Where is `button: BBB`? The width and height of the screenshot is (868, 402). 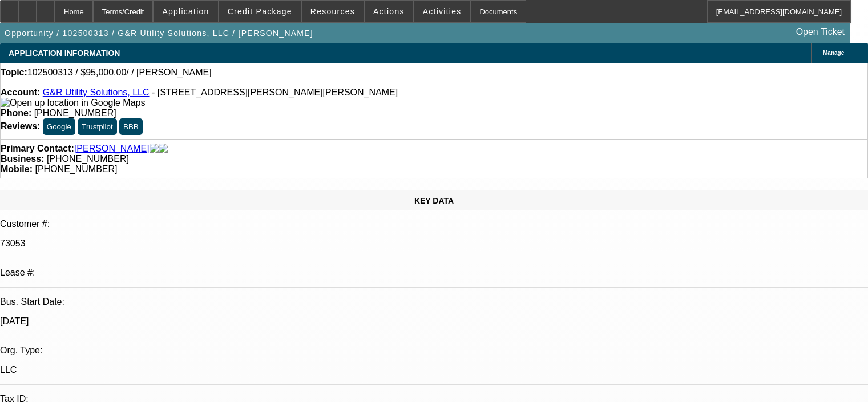
button: BBB is located at coordinates (131, 126).